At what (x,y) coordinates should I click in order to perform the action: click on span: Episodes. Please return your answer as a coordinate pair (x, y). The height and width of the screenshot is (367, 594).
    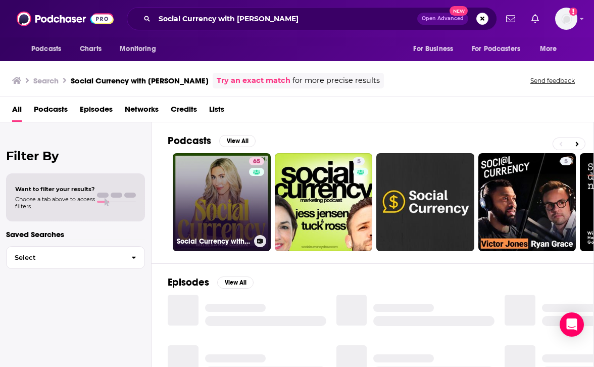
    Looking at the image, I should click on (96, 111).